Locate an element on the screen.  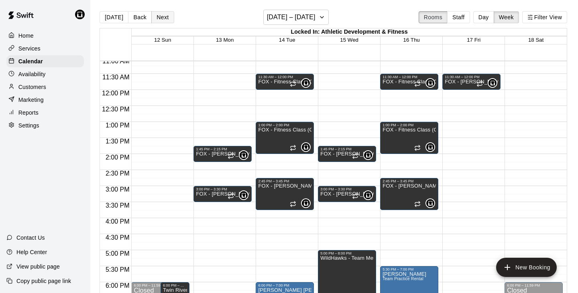
span: 4:00 PM is located at coordinates (118, 221).